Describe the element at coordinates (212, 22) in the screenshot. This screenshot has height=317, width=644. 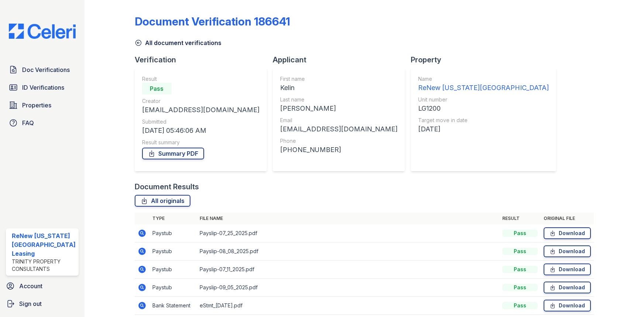
I see `div: Document Verification 186641` at that location.